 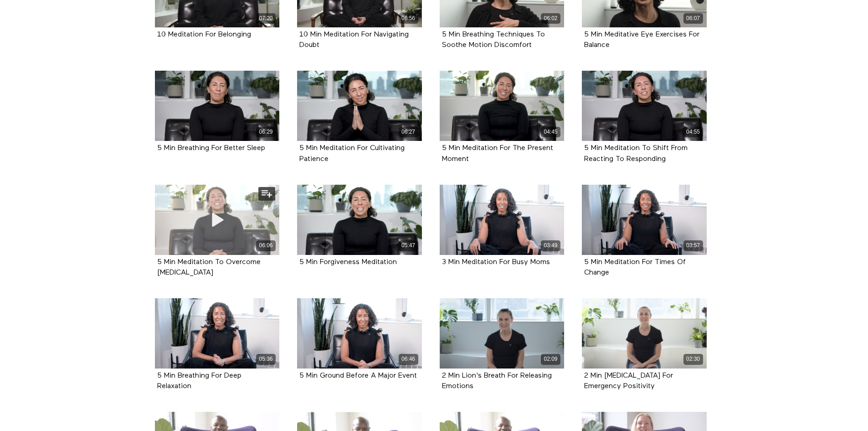 What do you see at coordinates (642, 40) in the screenshot?
I see `a: 5 Min Meditative Eye Exercises For Balance` at bounding box center [642, 40].